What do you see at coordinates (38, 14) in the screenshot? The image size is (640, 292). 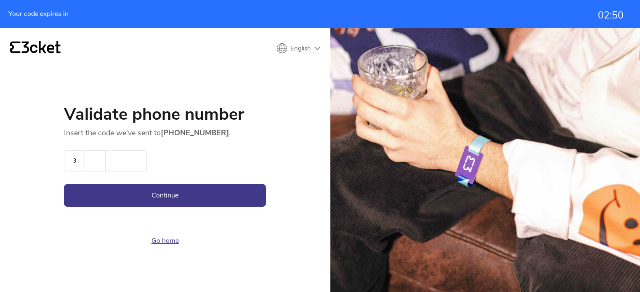 I see `span: Your code expires in` at bounding box center [38, 14].